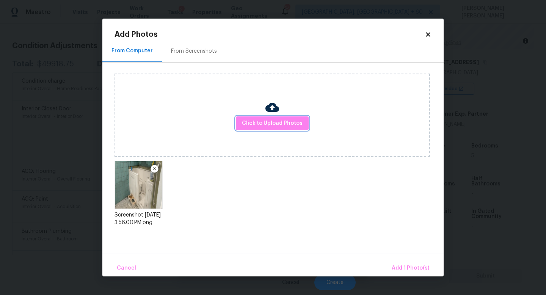  Describe the element at coordinates (272, 107) in the screenshot. I see `img: Cloud Upload Icon` at that location.